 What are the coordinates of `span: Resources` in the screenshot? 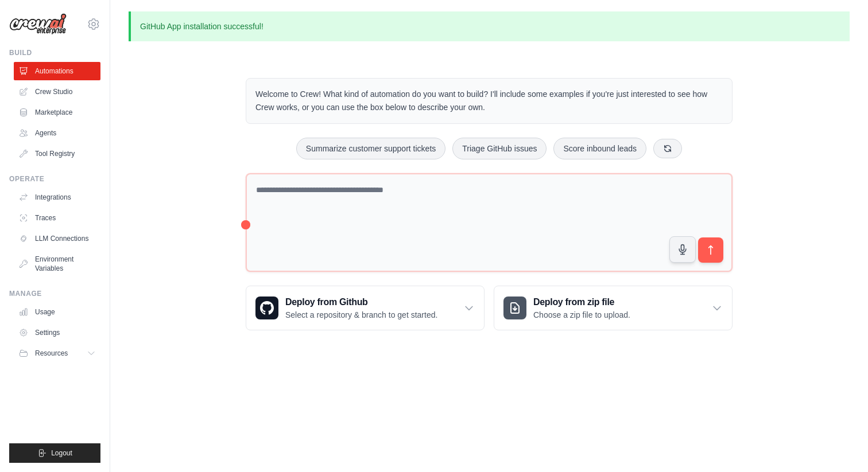 It's located at (51, 353).